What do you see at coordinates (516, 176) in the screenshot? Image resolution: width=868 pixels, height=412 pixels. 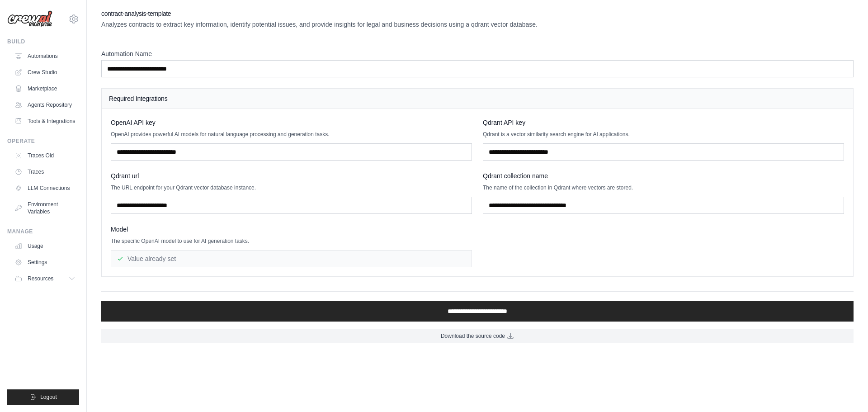 I see `span: Qdrant collection name` at bounding box center [516, 176].